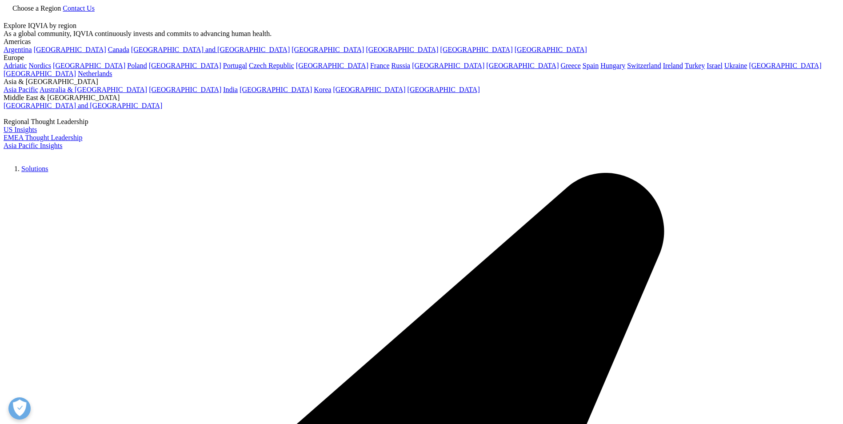 The image size is (843, 424). I want to click on a: Czech Republic, so click(271, 65).